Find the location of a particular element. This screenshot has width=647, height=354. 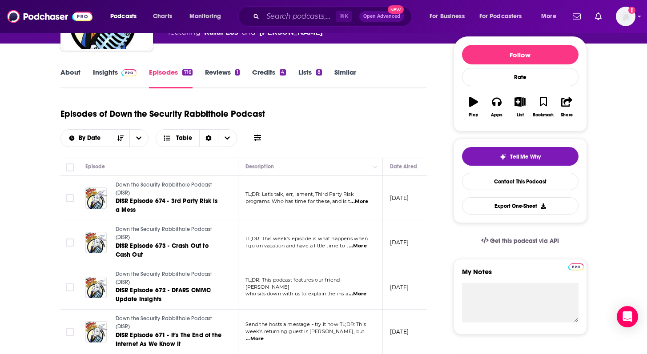

div: Open Intercom Messenger is located at coordinates (627, 317).